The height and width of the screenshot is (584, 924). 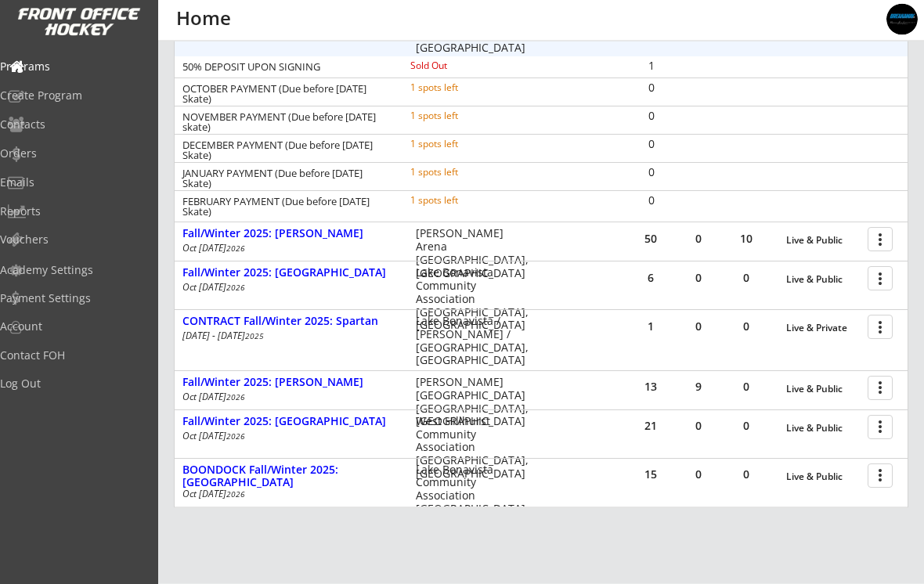 What do you see at coordinates (650, 279) in the screenshot?
I see `div: 6` at bounding box center [650, 279].